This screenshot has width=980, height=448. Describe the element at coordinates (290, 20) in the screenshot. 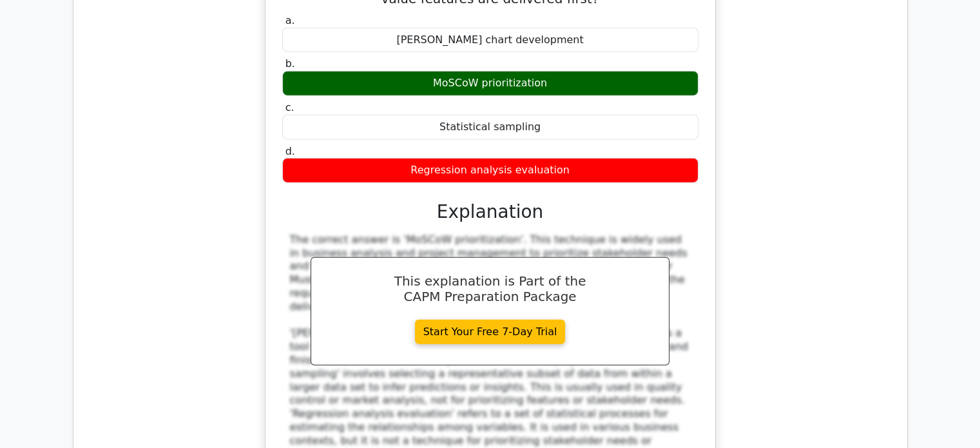

I see `span: a.` at that location.